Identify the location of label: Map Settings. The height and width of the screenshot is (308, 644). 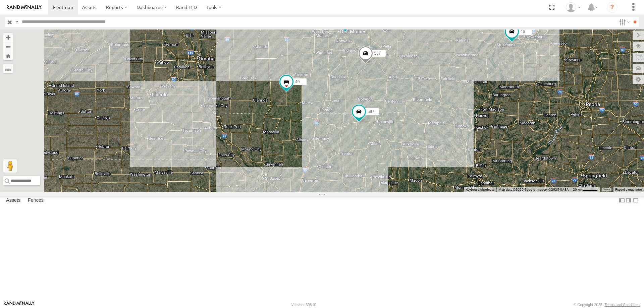
(638, 80).